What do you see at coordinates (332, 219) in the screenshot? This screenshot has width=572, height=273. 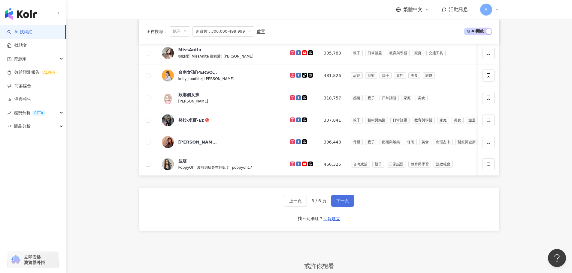 I see `span: 回報建立` at bounding box center [332, 219].